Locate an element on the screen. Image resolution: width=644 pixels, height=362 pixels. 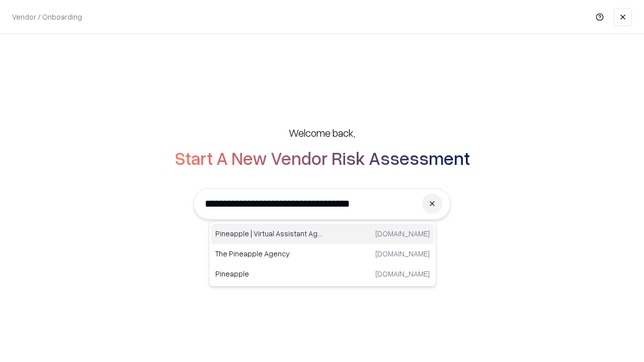
p: Pineapple is located at coordinates (269, 274).